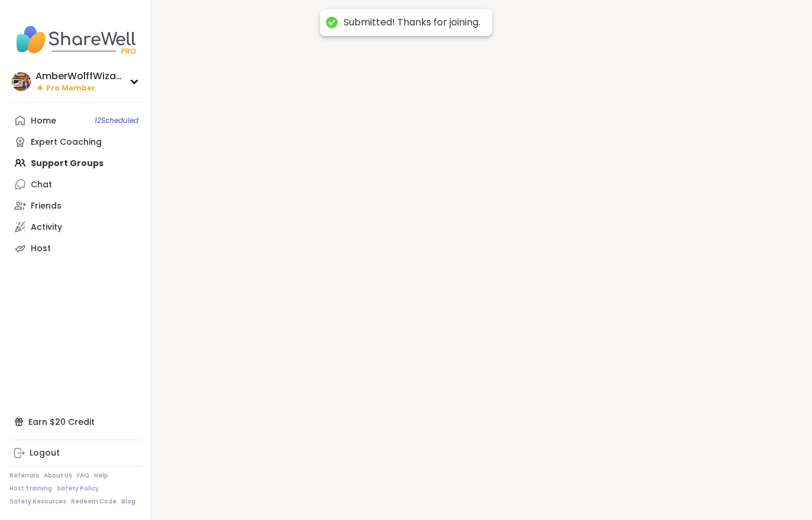 The height and width of the screenshot is (520, 812). I want to click on span: Pro Member, so click(70, 88).